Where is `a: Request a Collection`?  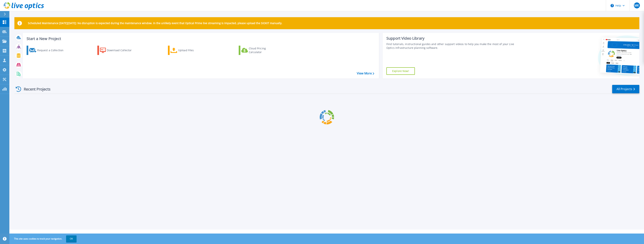 a: Request a Collection is located at coordinates (48, 51).